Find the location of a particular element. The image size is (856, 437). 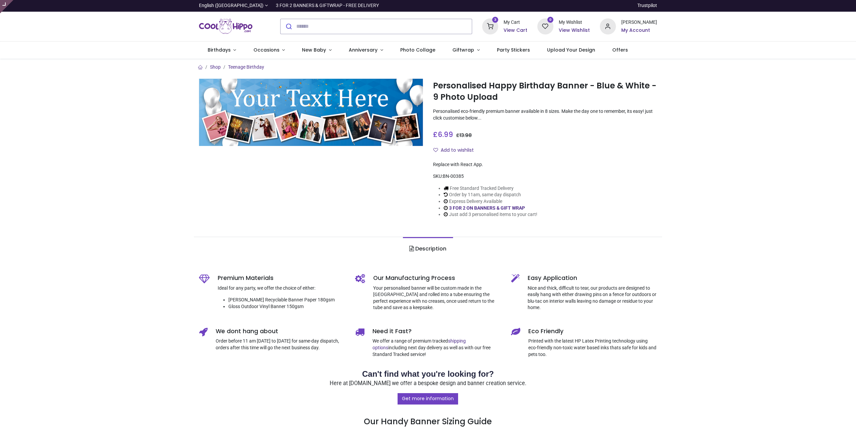

div: 3 FOR 2 BANNERS & GIFTWRAP - FREE DELIVERY is located at coordinates (327, 6).